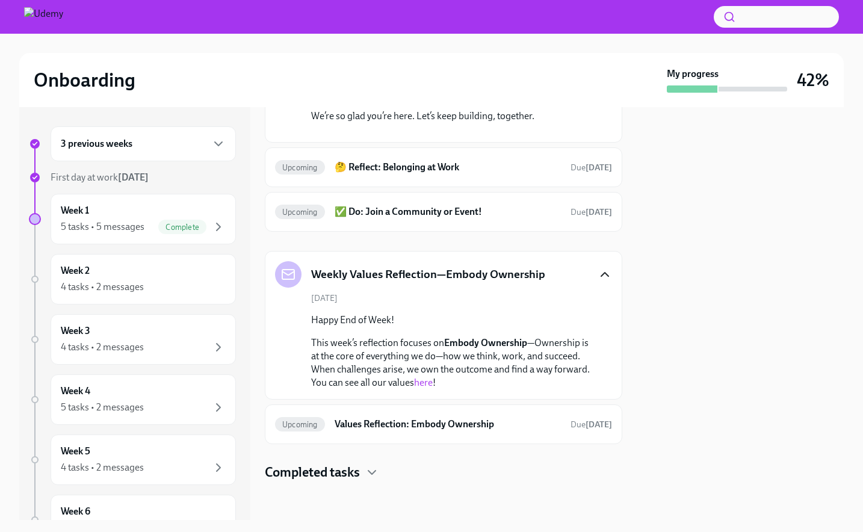 This screenshot has height=532, width=863. What do you see at coordinates (452, 320) in the screenshot?
I see `p: Happy End of Week!` at bounding box center [452, 320].